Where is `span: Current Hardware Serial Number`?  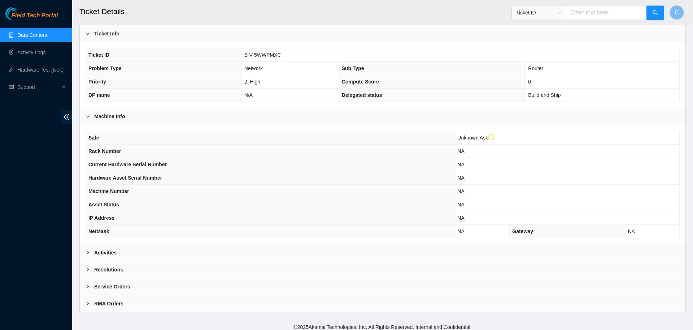
span: Current Hardware Serial Number is located at coordinates (127, 164).